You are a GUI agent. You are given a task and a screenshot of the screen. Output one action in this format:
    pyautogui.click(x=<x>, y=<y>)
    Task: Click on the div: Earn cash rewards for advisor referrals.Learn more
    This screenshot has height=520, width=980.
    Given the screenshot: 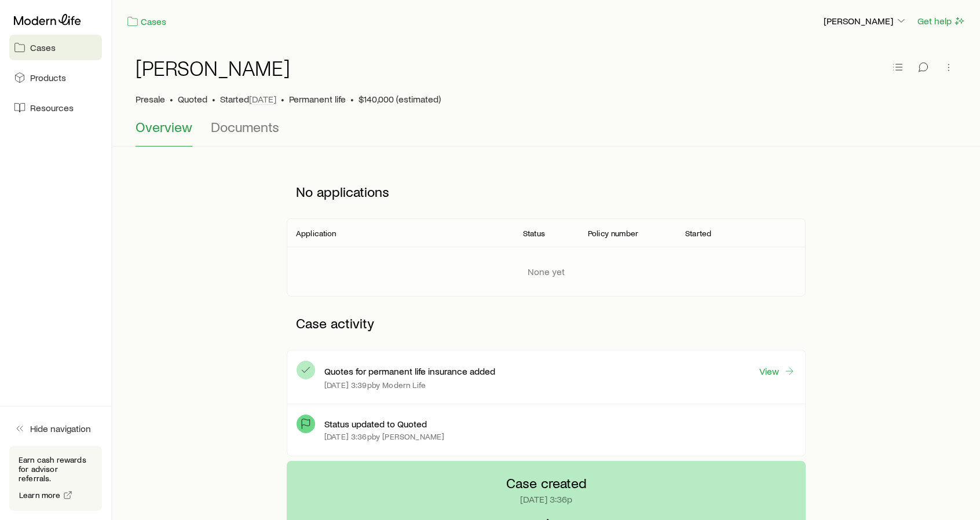 What is the action you would take?
    pyautogui.click(x=56, y=479)
    